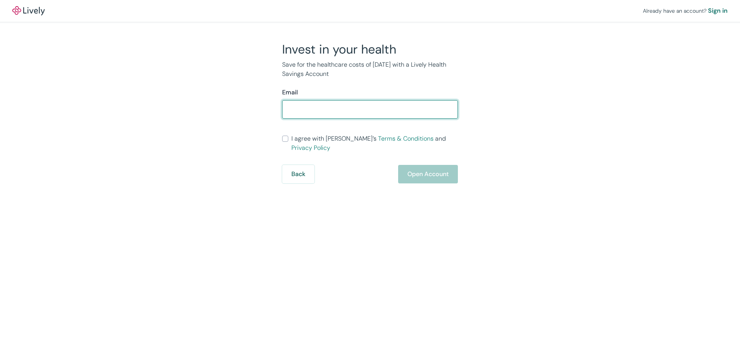 This screenshot has height=351, width=740. I want to click on h2: Invest in your health, so click(370, 49).